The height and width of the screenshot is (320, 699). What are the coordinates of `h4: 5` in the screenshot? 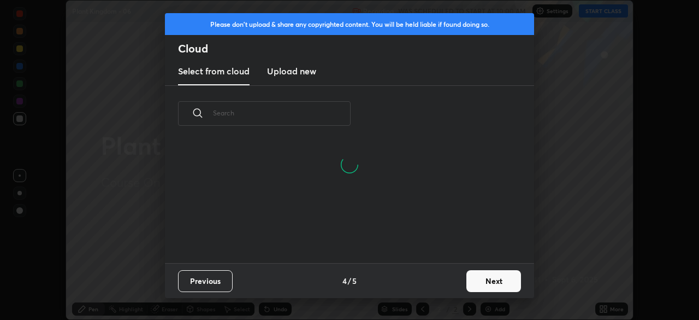 It's located at (355, 280).